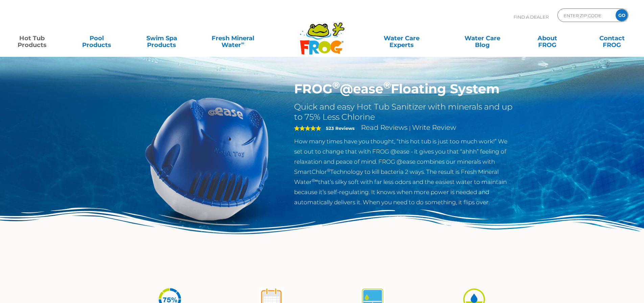 The width and height of the screenshot is (644, 303). Describe the element at coordinates (207, 159) in the screenshot. I see `img: hot-tub-product-atease-system.png` at that location.